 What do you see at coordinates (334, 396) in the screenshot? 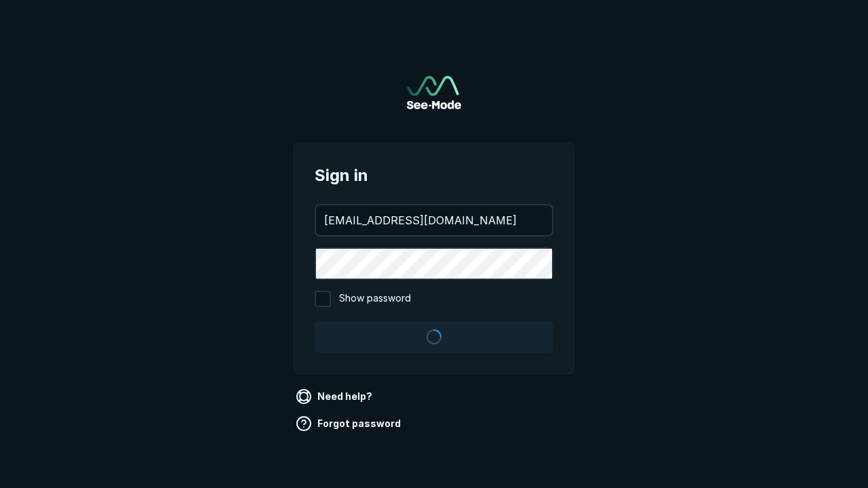
I see `a: Need help?` at bounding box center [334, 396].